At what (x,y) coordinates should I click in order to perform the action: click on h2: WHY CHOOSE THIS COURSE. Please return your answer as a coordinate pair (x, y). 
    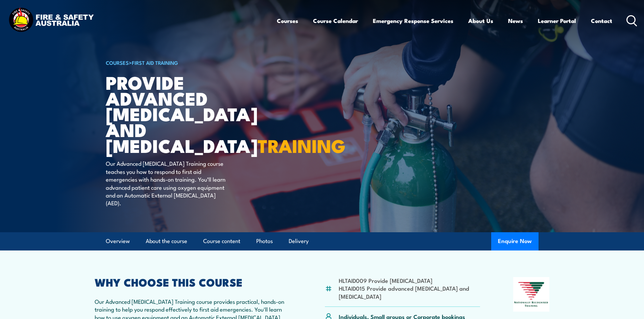
    Looking at the image, I should click on (194, 282).